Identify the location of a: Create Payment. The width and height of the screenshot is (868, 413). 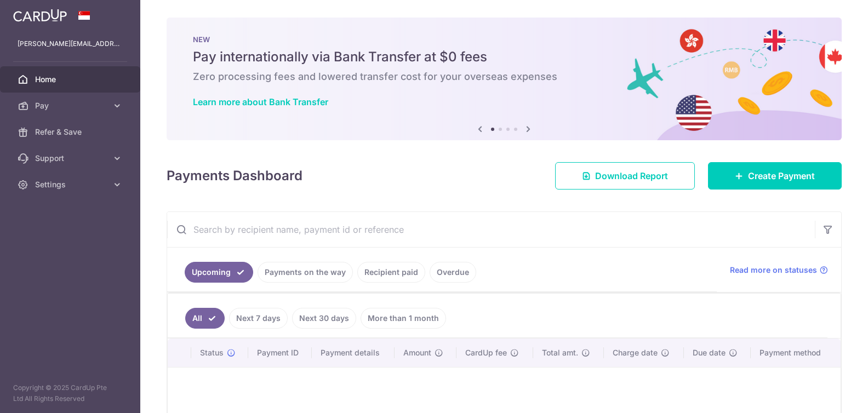
(775, 176).